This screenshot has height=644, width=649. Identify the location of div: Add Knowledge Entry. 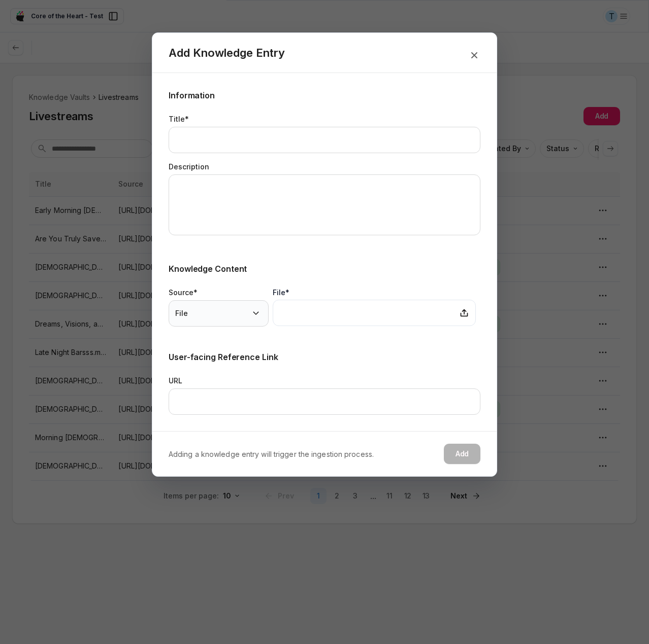
(227, 53).